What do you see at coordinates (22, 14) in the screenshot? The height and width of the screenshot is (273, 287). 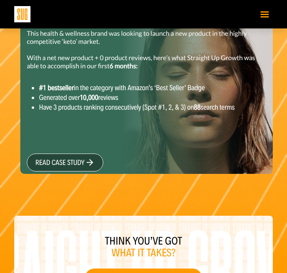 I see `img: Sug` at bounding box center [22, 14].